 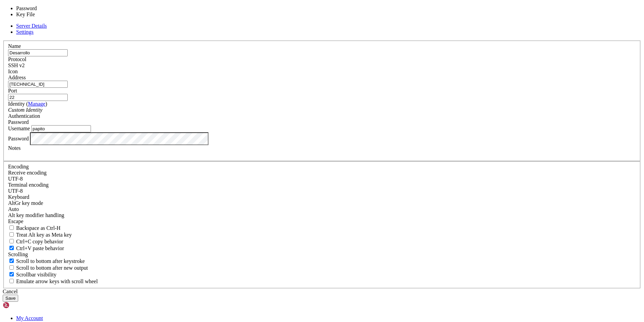 What do you see at coordinates (12, 234) in the screenshot?
I see `input: Treat Alt key as Meta key` at bounding box center [12, 234].